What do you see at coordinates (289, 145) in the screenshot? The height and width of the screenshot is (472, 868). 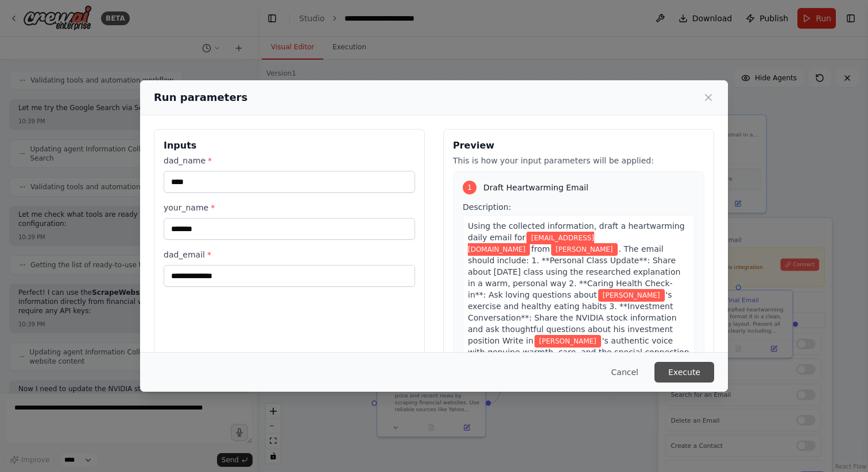 I see `h3: Inputs` at bounding box center [289, 145].